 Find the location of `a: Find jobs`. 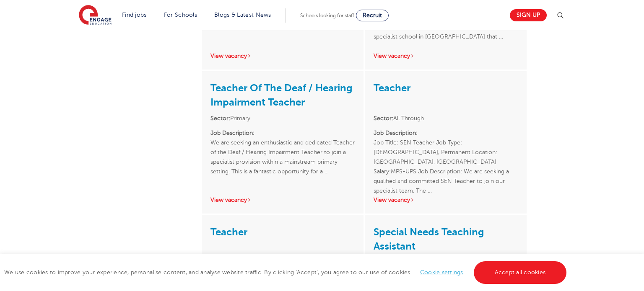

a: Find jobs is located at coordinates (134, 15).